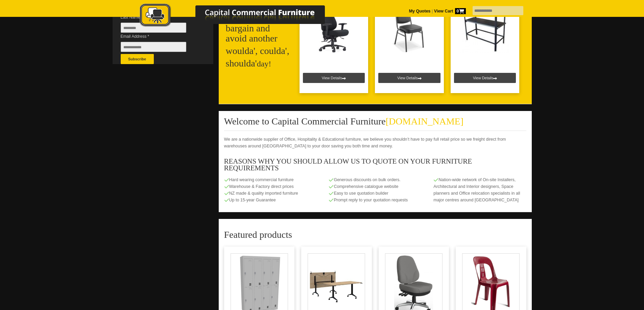 The width and height of the screenshot is (644, 310). What do you see at coordinates (260, 64) in the screenshot?
I see `h2: shoulda'` at bounding box center [260, 64].